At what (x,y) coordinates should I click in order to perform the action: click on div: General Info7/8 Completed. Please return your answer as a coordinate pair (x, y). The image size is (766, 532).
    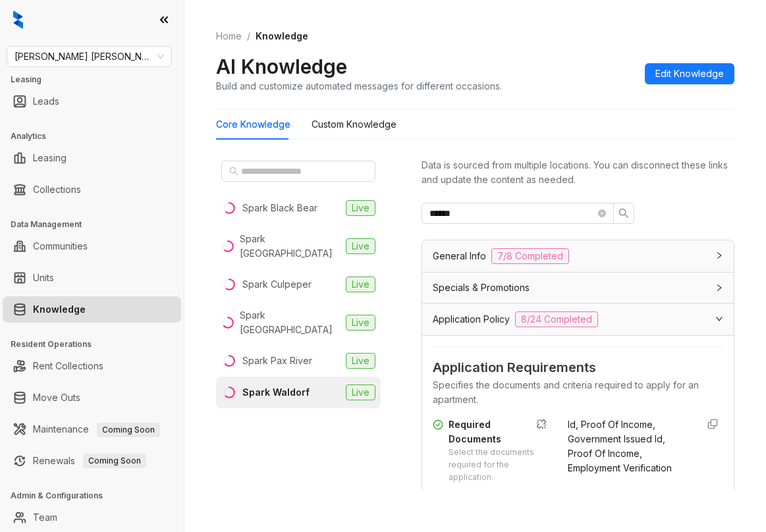
    Looking at the image, I should click on (578, 256).